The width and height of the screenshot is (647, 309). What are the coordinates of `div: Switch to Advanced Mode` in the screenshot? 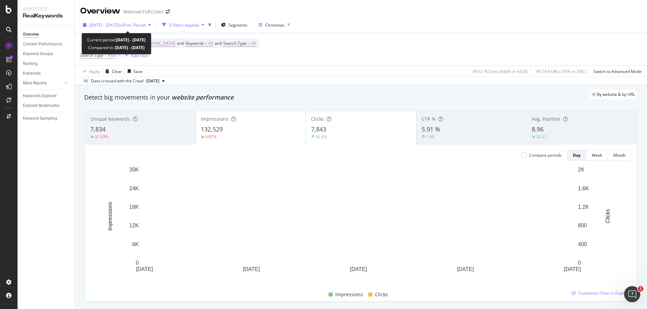 It's located at (617, 71).